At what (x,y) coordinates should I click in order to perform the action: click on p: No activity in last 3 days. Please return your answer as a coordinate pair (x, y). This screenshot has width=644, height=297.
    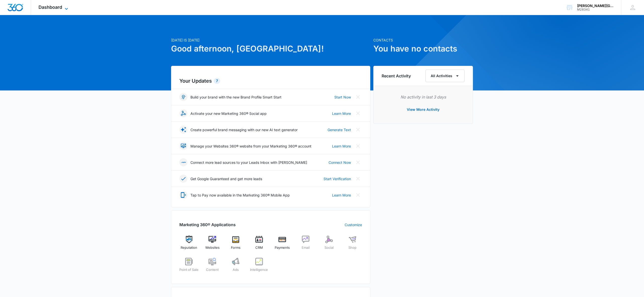
    Looking at the image, I should click on (423, 97).